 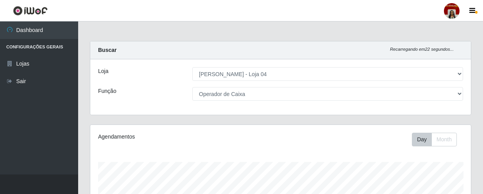 I want to click on img: CoreUI Logo, so click(x=30, y=11).